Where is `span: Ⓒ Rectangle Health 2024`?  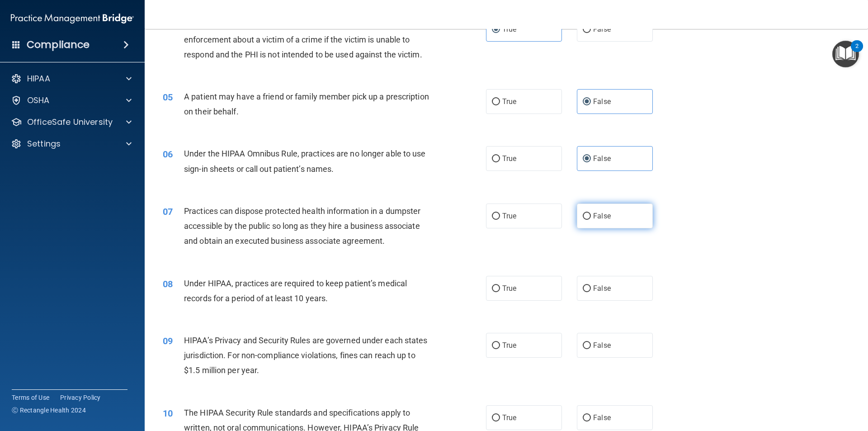 span: Ⓒ Rectangle Health 2024 is located at coordinates (49, 410).